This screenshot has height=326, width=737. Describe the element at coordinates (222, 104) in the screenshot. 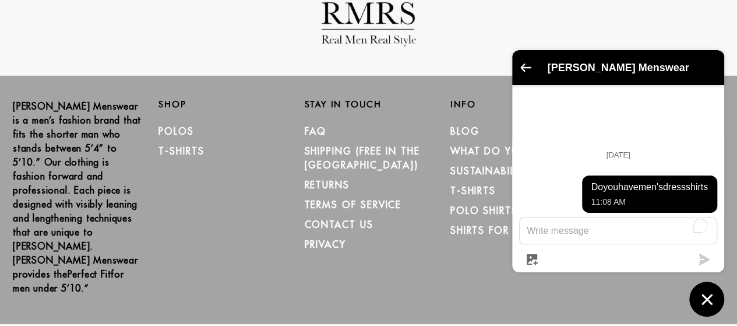

I see `h2: Shop` at that location.